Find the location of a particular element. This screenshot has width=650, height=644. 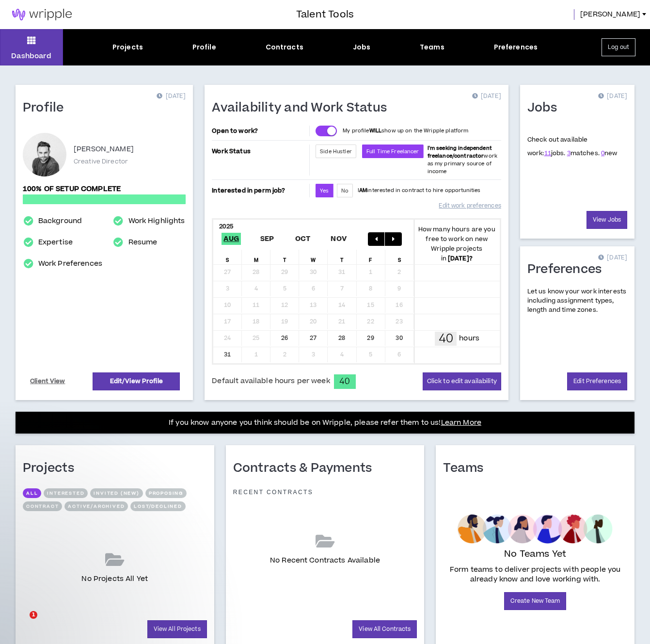

span: Yes is located at coordinates (324, 190).